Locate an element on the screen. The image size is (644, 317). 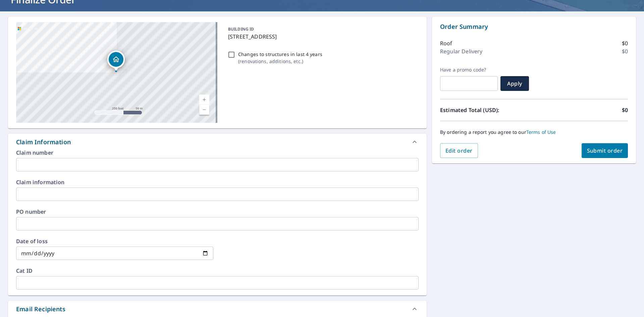
label: Claim number is located at coordinates (217, 152).